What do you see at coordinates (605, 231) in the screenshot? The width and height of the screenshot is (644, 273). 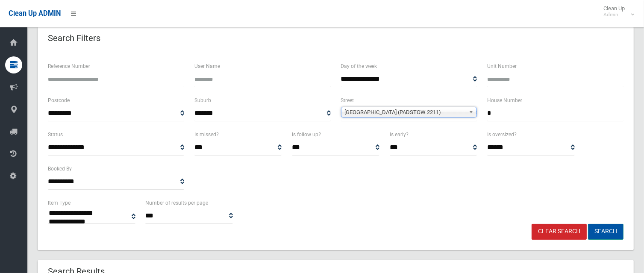 I see `button: Search` at bounding box center [605, 231].